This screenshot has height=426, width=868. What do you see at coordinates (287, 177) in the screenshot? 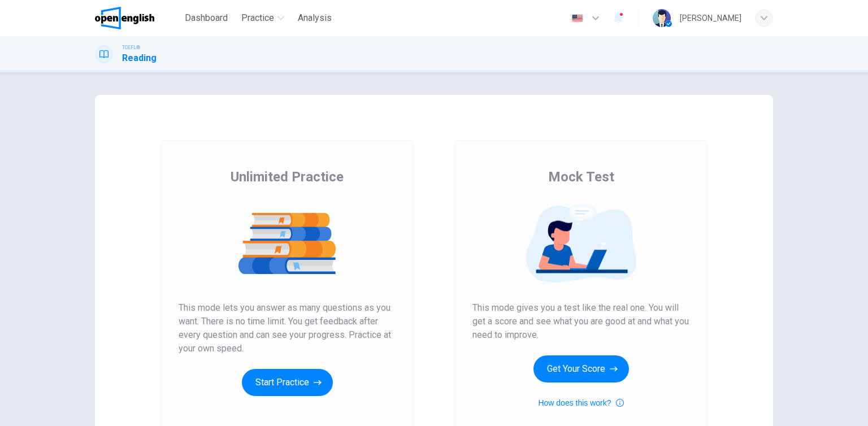
I see `span: Unlimited Practice` at bounding box center [287, 177].